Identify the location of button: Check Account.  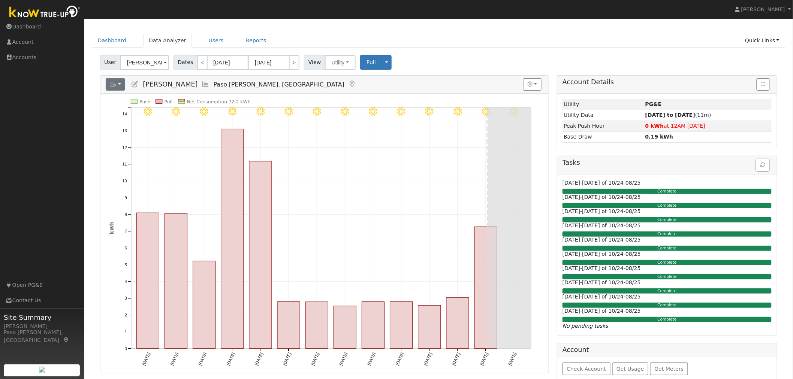
(587, 369).